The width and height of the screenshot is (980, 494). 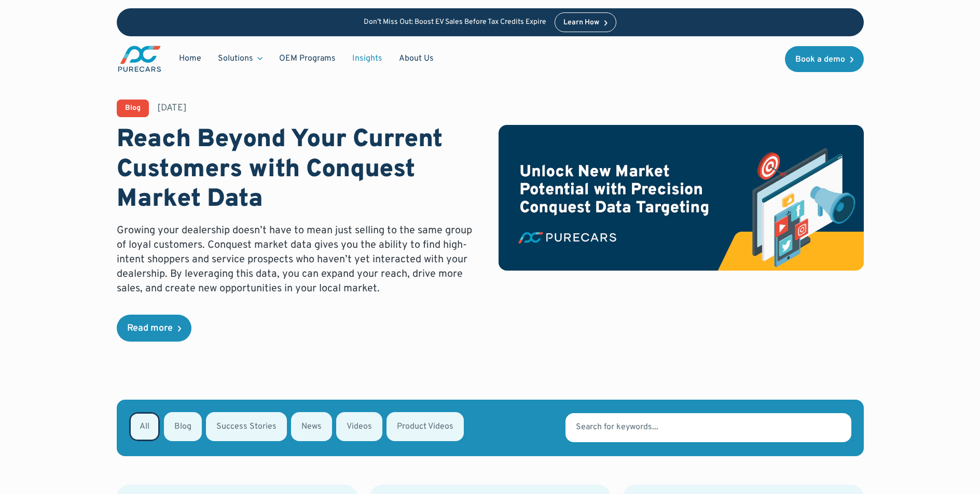 I want to click on p: Growing your dealership doesn’t have to mean just selling to the same group of loyal customers. C..., so click(x=299, y=260).